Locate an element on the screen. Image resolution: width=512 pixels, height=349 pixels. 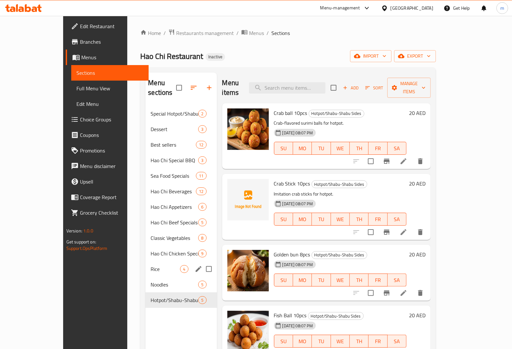
span: 12 is located at coordinates (201, 191).